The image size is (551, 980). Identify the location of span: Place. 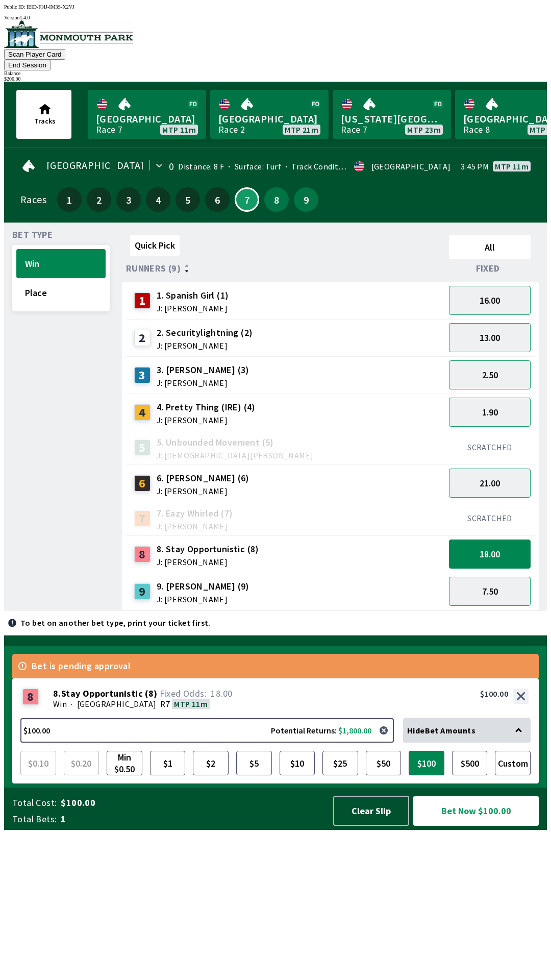
(61, 292).